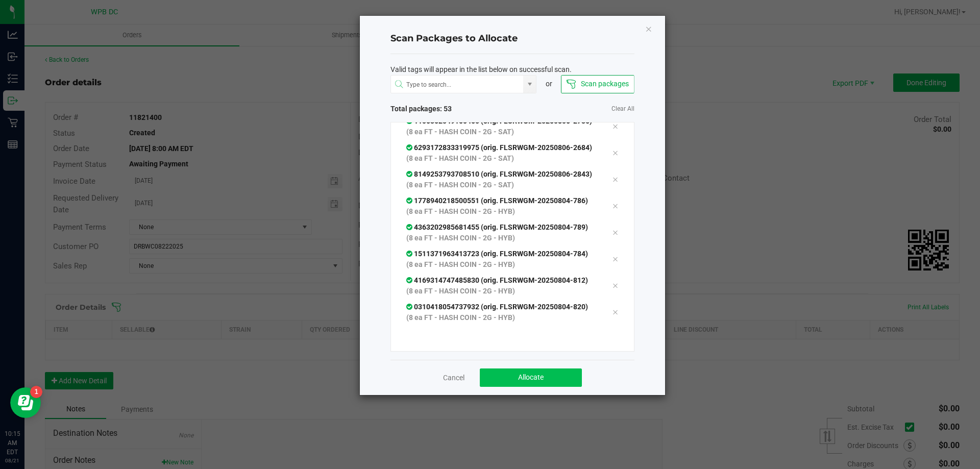  I want to click on input: NO DATA FOUND, so click(458, 85).